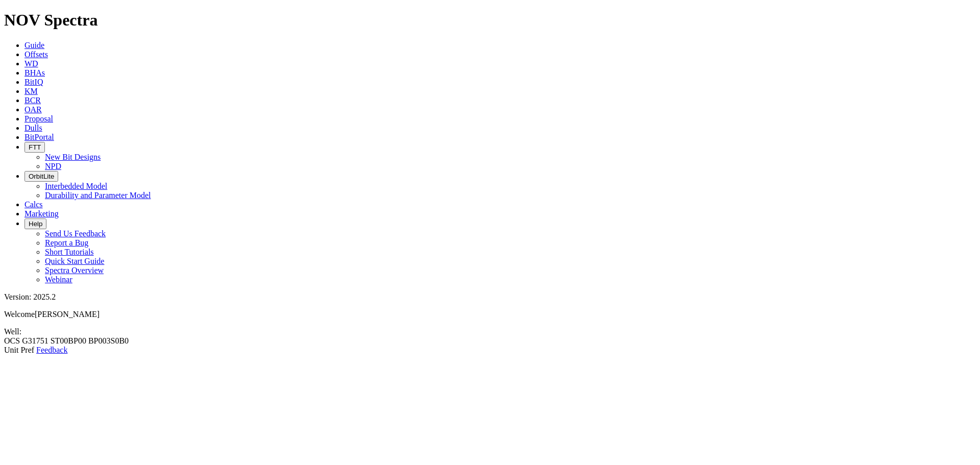 The width and height of the screenshot is (980, 465). What do you see at coordinates (74, 270) in the screenshot?
I see `a: Spectra Overview` at bounding box center [74, 270].